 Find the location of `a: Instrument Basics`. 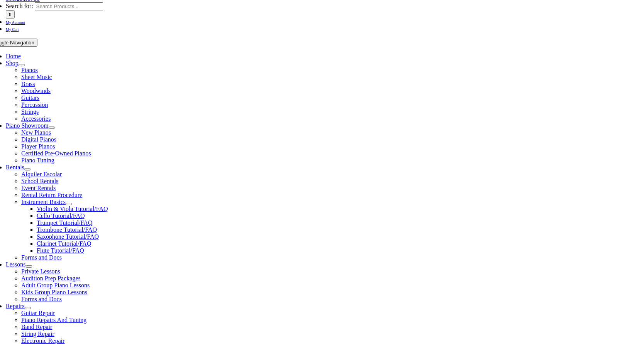

a: Instrument Basics is located at coordinates (43, 202).